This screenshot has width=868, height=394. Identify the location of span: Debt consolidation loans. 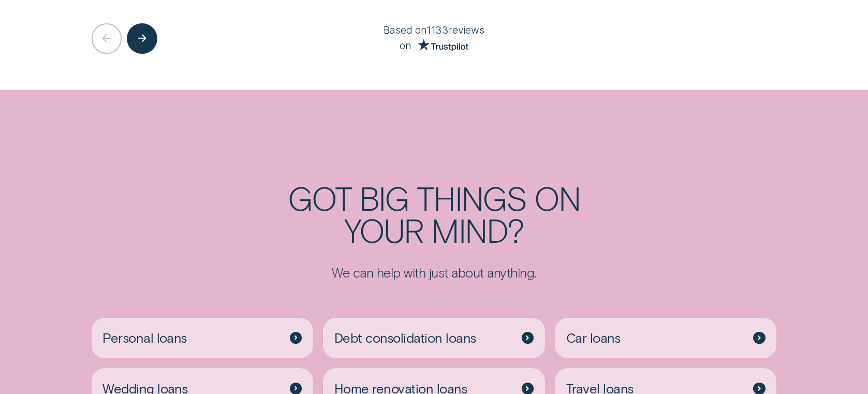
(405, 338).